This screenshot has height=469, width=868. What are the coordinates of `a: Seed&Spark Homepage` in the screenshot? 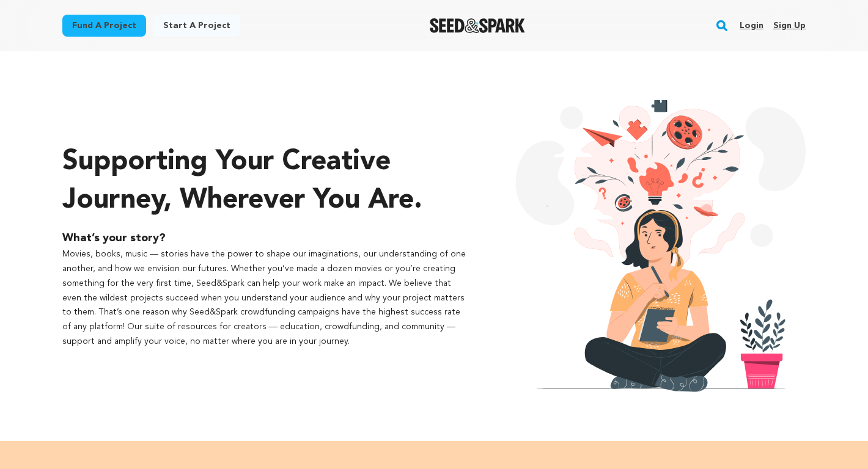 It's located at (477, 26).